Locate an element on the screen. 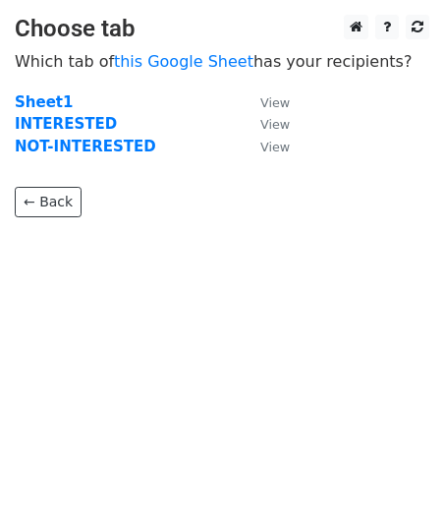 This screenshot has width=444, height=528. strong: NOT-INTERESTED is located at coordinates (85, 146).